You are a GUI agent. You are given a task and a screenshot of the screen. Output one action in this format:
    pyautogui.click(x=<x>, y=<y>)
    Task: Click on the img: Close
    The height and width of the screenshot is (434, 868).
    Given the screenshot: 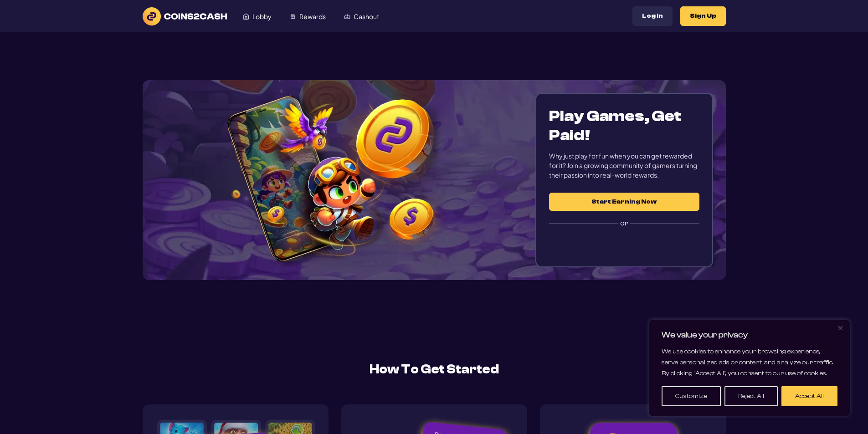 What is the action you would take?
    pyautogui.click(x=840, y=328)
    